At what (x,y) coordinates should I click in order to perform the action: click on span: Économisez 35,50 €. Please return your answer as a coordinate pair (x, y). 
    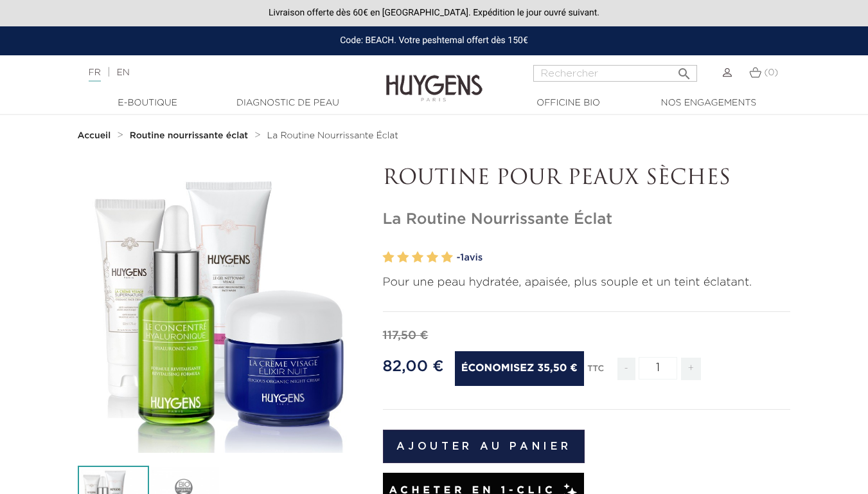
    Looking at the image, I should click on (519, 368).